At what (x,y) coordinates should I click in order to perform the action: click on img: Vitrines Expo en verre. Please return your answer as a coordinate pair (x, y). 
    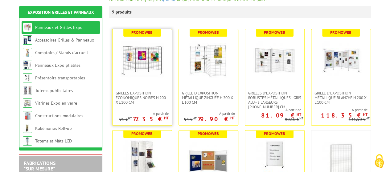
    Looking at the image, I should click on (27, 103).